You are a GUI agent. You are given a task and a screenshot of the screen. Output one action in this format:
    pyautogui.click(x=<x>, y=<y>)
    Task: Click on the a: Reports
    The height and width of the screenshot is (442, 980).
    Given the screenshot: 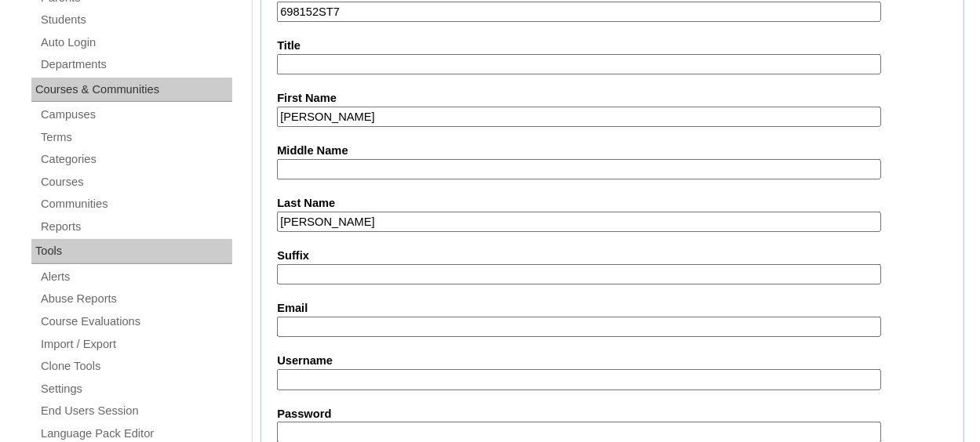 What is the action you would take?
    pyautogui.click(x=135, y=227)
    